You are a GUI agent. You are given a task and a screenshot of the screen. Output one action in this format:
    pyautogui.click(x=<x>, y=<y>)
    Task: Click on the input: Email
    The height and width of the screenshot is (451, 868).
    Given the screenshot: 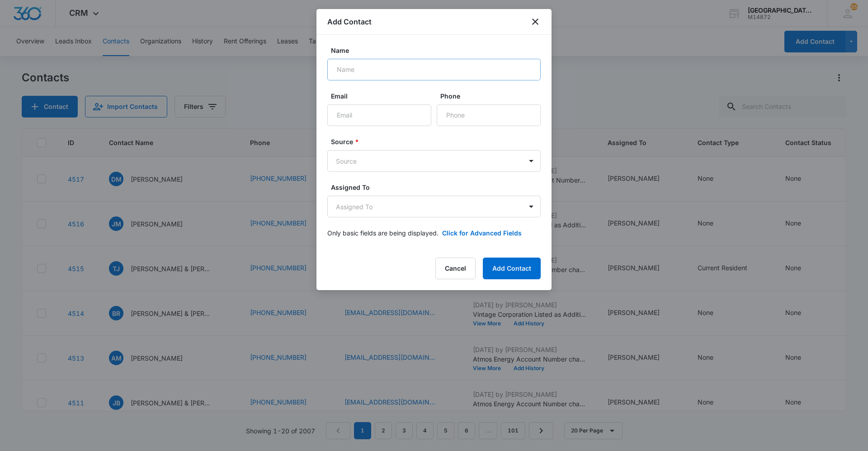 What is the action you would take?
    pyautogui.click(x=380, y=115)
    